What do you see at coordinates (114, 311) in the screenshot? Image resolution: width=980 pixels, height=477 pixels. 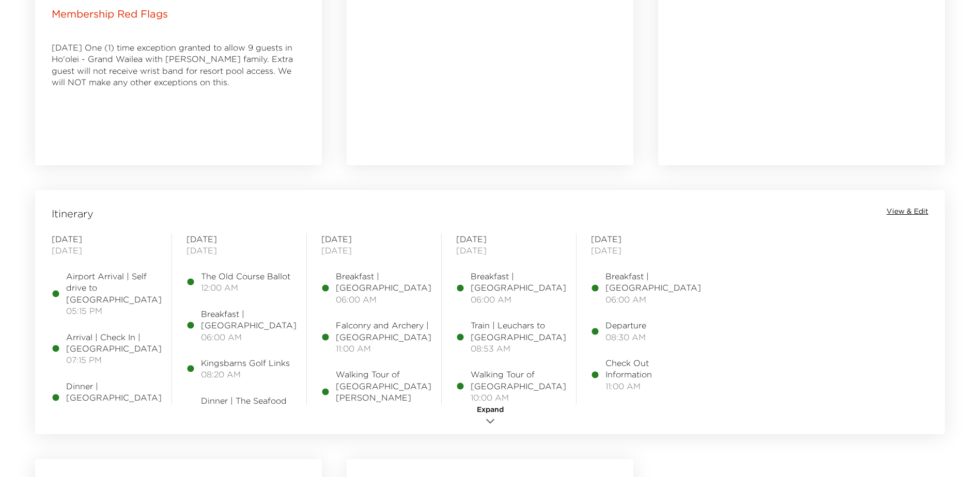 I see `span: 05:15 PM` at bounding box center [114, 311].